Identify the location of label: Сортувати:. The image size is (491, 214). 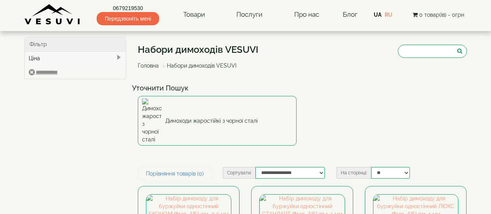
(239, 173).